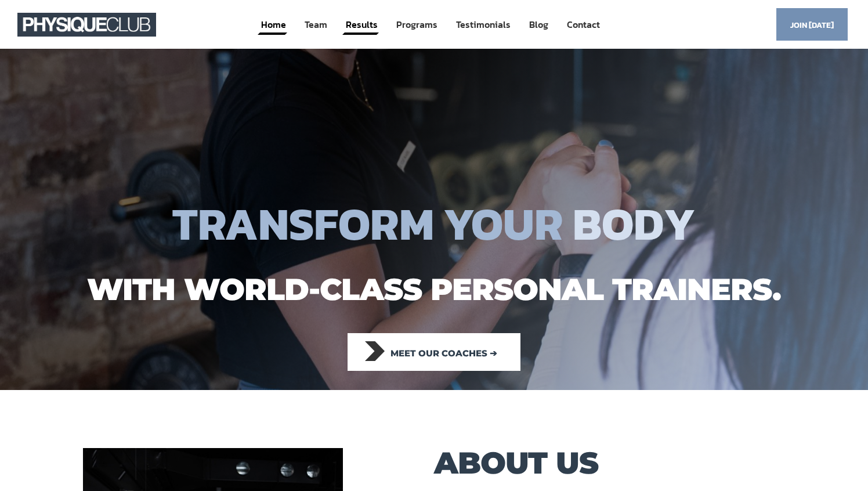 This screenshot has height=491, width=868. What do you see at coordinates (583, 24) in the screenshot?
I see `a: Contact` at bounding box center [583, 24].